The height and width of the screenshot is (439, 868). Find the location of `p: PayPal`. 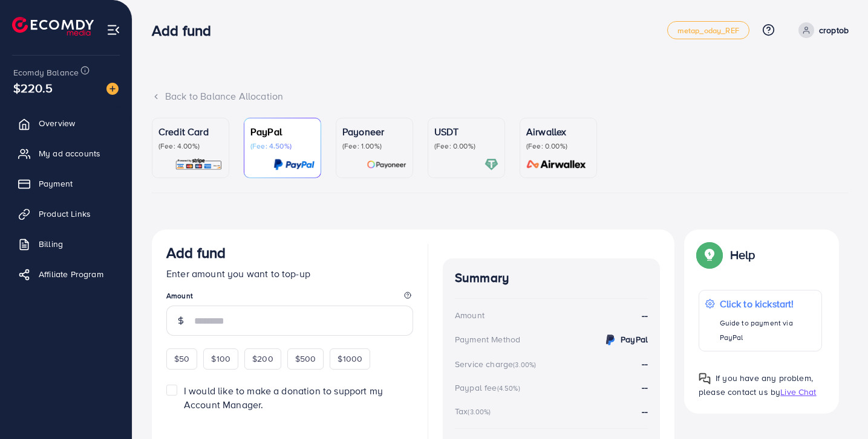

p: PayPal is located at coordinates (283, 132).